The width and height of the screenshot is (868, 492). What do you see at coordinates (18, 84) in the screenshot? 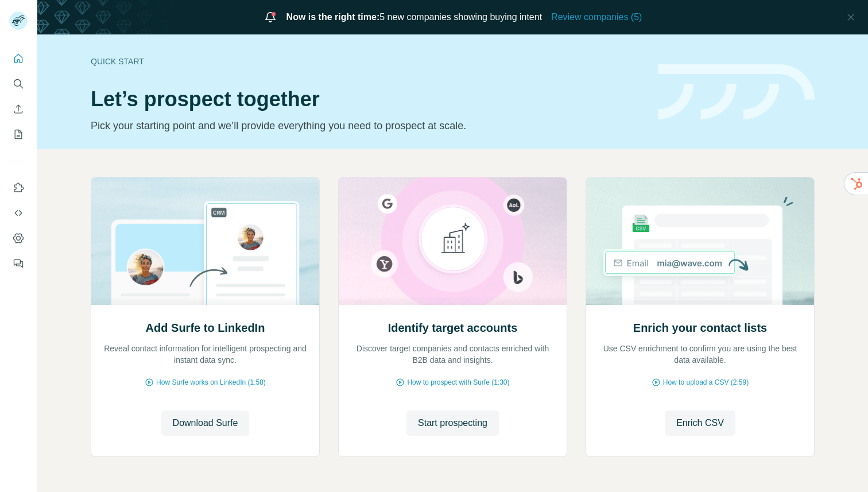
I see `button: Search` at bounding box center [18, 84].